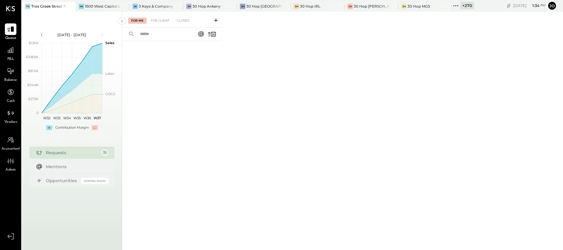  What do you see at coordinates (33, 71) in the screenshot?
I see `text: $81.6K` at bounding box center [33, 71].